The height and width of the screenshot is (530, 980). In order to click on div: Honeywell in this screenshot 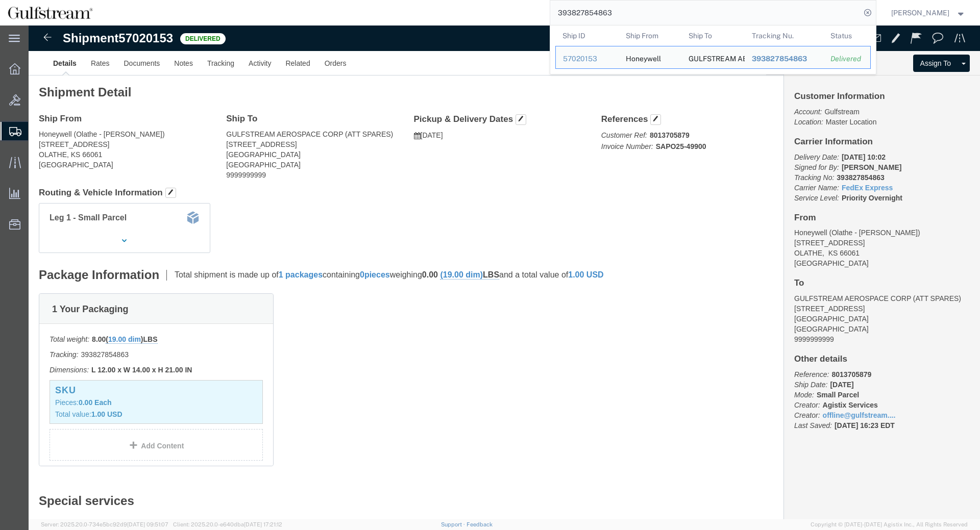, I will do `click(643, 57)`.